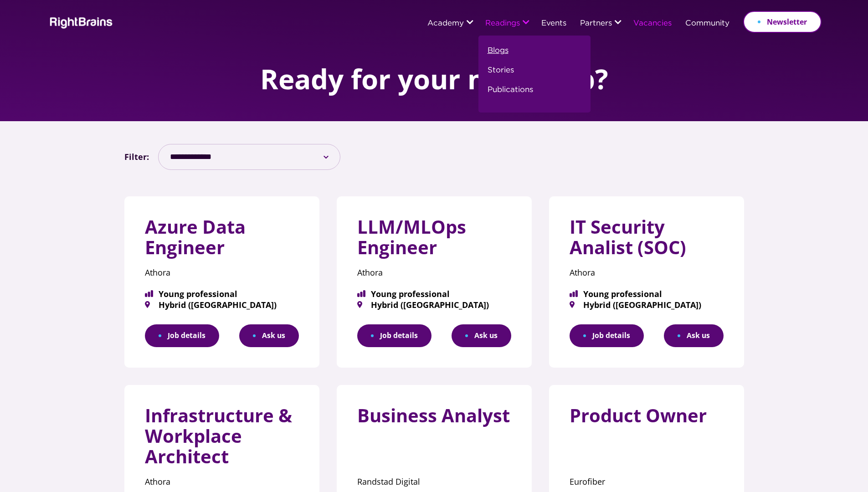 The width and height of the screenshot is (868, 492). Describe the element at coordinates (510, 93) in the screenshot. I see `a: Publications` at that location.